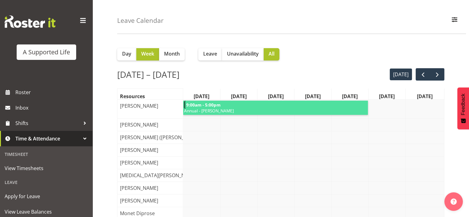 Image resolution: width=469 pixels, height=217 pixels. Describe the element at coordinates (203, 104) in the screenshot. I see `span: 9:00am - 5:00pm` at that location.